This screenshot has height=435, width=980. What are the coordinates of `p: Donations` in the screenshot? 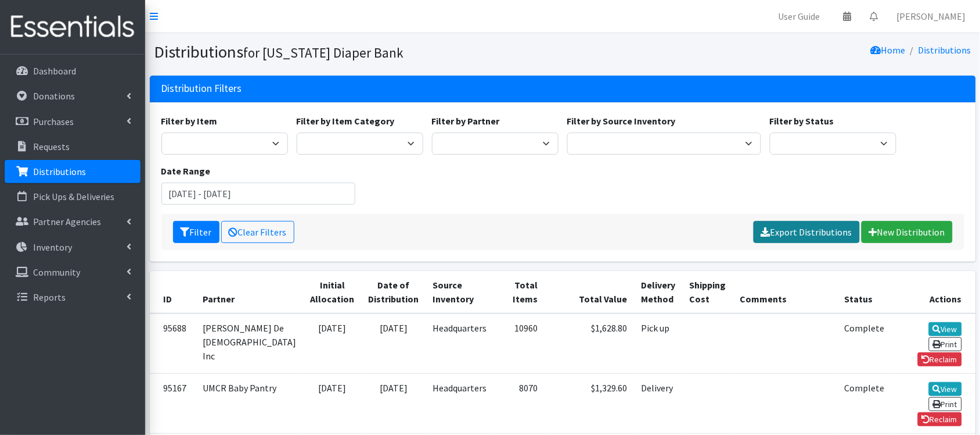 It's located at (54, 96).